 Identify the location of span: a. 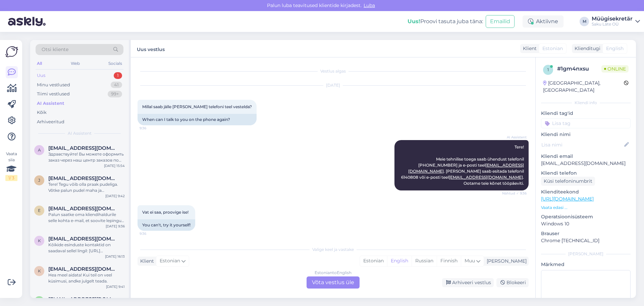
(39, 150).